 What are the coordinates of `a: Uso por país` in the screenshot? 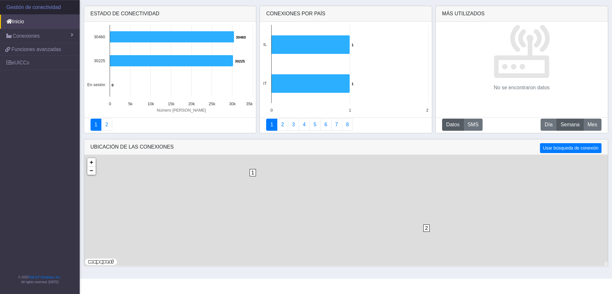 It's located at (293, 125).